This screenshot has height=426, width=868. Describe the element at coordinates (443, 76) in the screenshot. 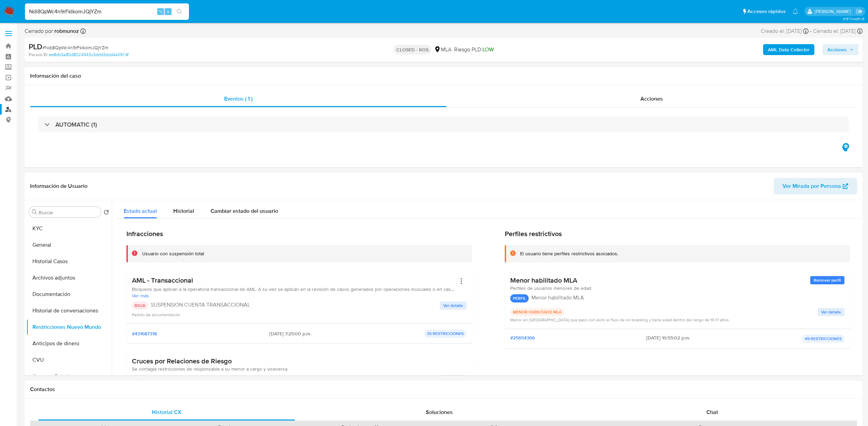

I see `h1: Información del caso` at that location.